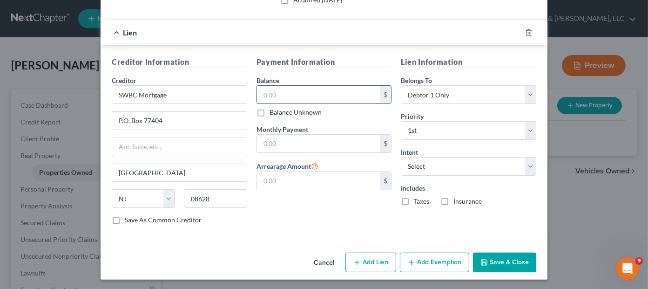  I want to click on input: Enter zip..., so click(215, 198).